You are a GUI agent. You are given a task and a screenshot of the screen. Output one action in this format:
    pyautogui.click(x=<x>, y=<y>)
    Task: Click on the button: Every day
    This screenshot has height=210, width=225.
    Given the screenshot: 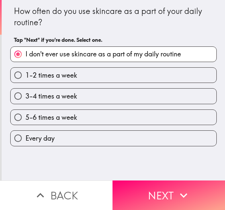 What is the action you would take?
    pyautogui.click(x=114, y=138)
    